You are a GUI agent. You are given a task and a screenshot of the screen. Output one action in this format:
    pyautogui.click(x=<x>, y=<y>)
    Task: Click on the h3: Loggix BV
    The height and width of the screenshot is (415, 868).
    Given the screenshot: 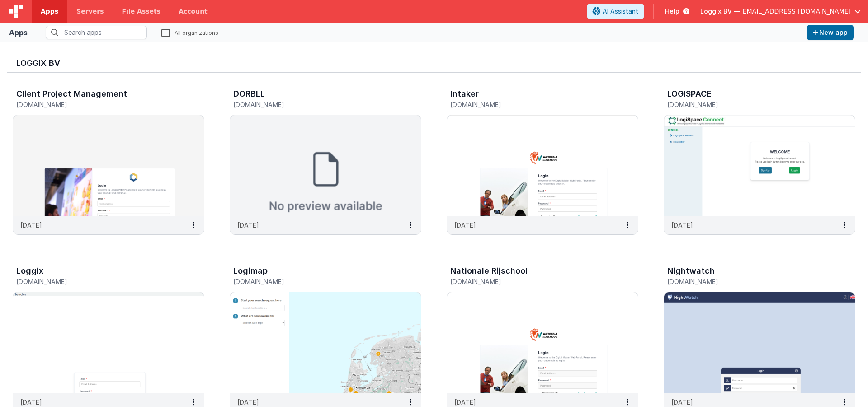 What is the action you would take?
    pyautogui.click(x=434, y=63)
    